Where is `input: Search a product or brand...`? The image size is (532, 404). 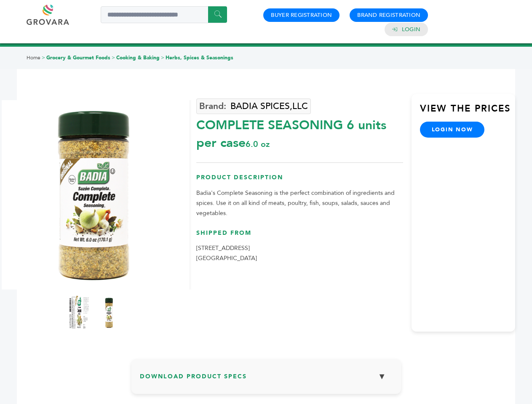
input: Search a product or brand... is located at coordinates (164, 15).